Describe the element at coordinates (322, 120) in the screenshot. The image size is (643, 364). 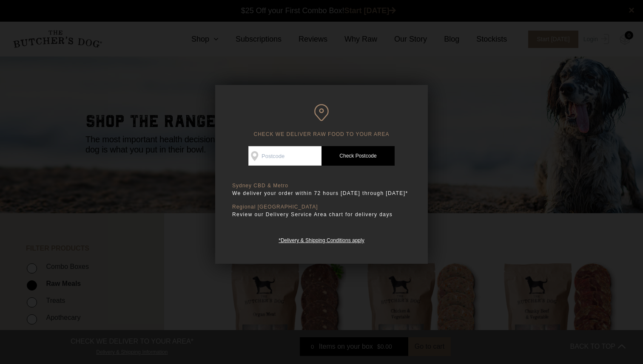
I see `h6: CHECK WE DELIVER RAW FOOD TO YOUR AREA` at that location.